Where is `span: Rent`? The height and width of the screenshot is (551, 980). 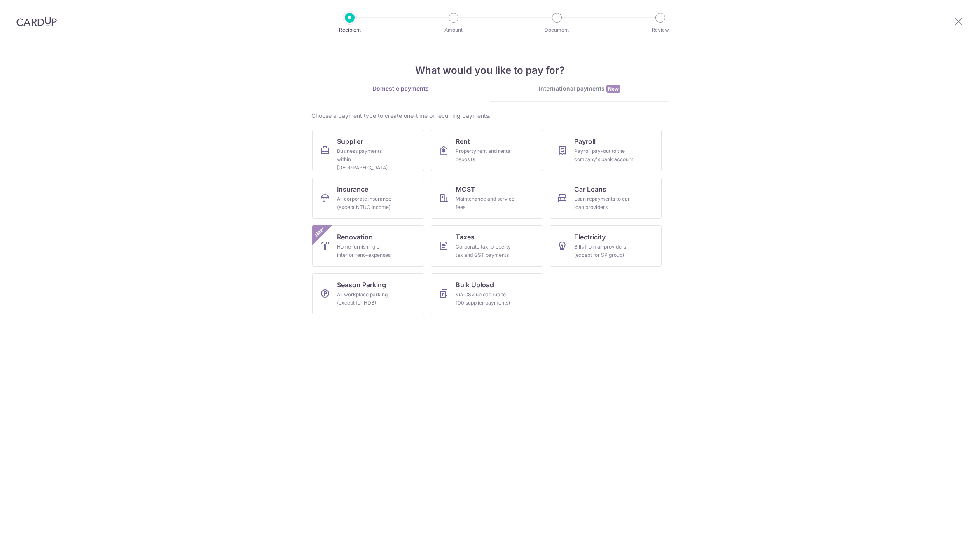 span: Rent is located at coordinates (462, 141).